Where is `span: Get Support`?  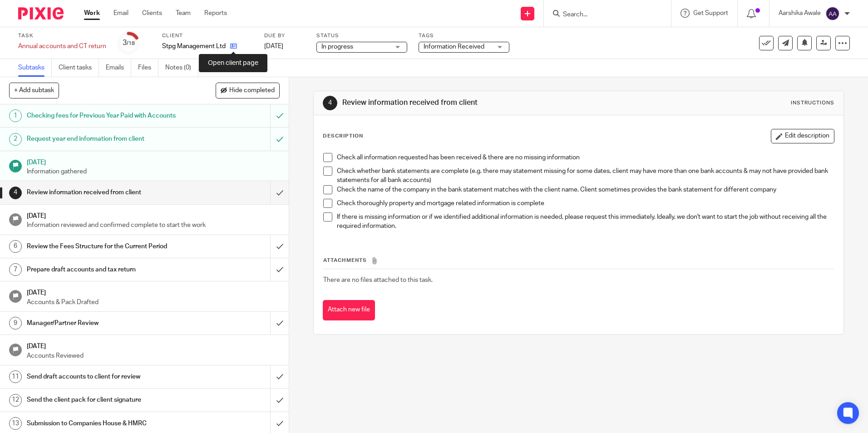 span: Get Support is located at coordinates (710, 13).